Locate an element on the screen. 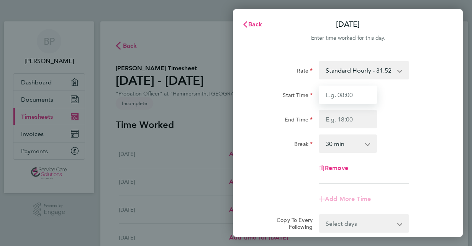 This screenshot has height=246, width=472. button: Back is located at coordinates (252, 24).